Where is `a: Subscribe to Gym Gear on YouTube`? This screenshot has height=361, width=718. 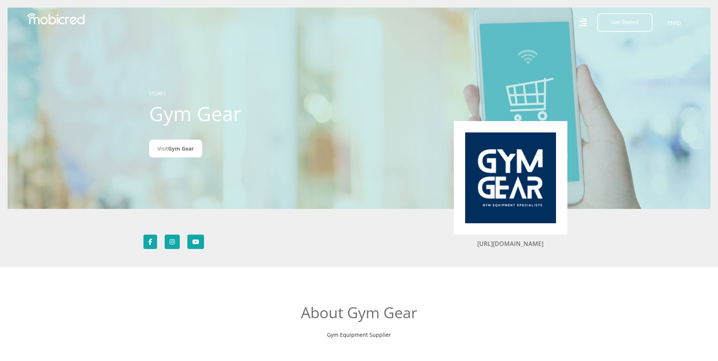 a: Subscribe to Gym Gear on YouTube is located at coordinates (196, 242).